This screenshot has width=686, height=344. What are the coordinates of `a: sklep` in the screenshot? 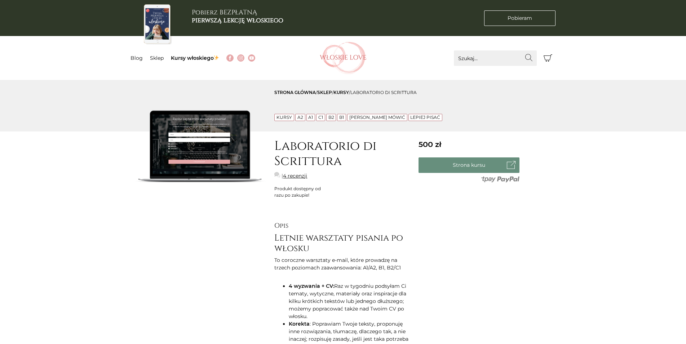 It's located at (324, 92).